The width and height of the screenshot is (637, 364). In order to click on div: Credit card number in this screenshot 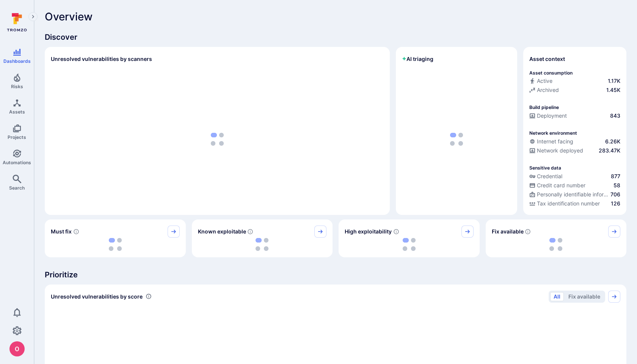, I will do `click(557, 186)`.